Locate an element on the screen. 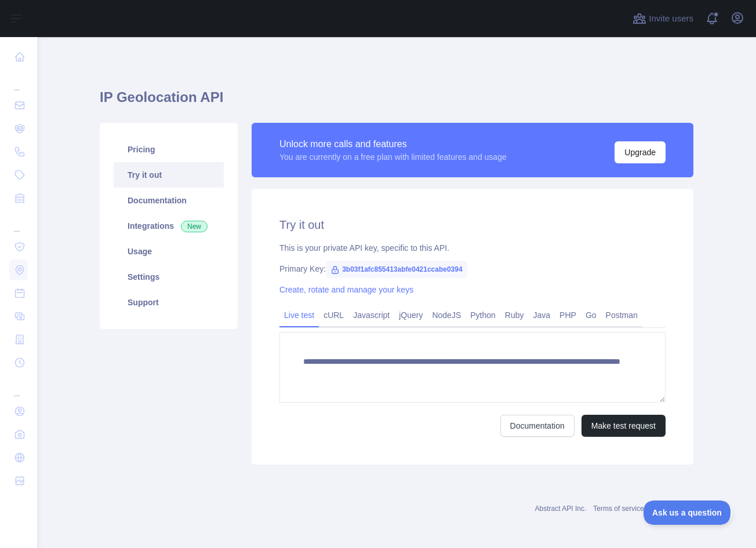  a: jQuery is located at coordinates (410, 315).